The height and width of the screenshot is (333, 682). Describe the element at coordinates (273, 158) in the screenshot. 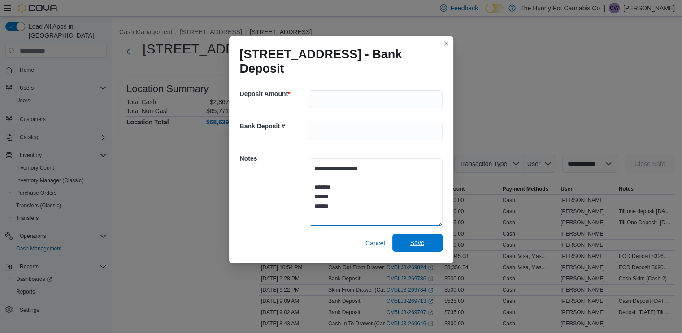

I see `h5: Notes` at that location.